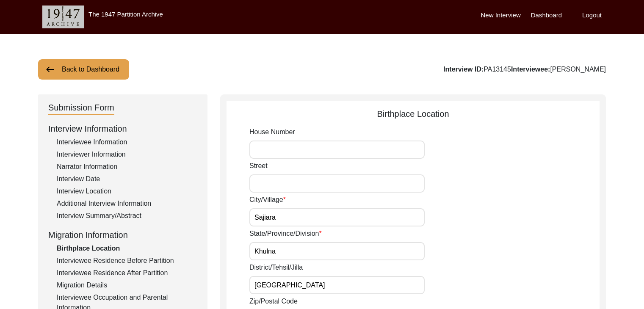 The width and height of the screenshot is (644, 309). I want to click on label: New Interview, so click(501, 15).